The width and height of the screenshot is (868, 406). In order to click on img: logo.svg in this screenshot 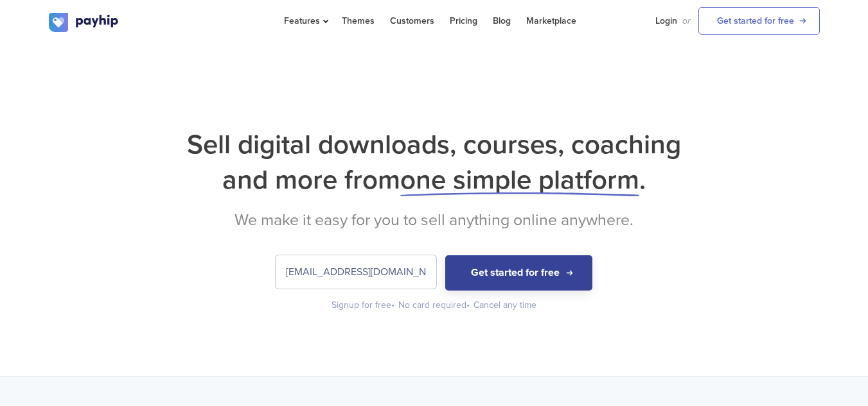, I will do `click(84, 22)`.